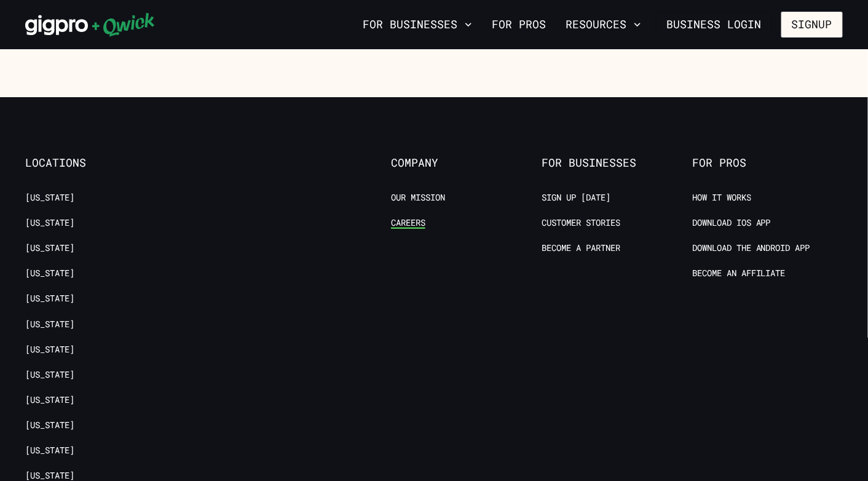 The height and width of the screenshot is (481, 868). What do you see at coordinates (713, 25) in the screenshot?
I see `a: Business Login` at bounding box center [713, 25].